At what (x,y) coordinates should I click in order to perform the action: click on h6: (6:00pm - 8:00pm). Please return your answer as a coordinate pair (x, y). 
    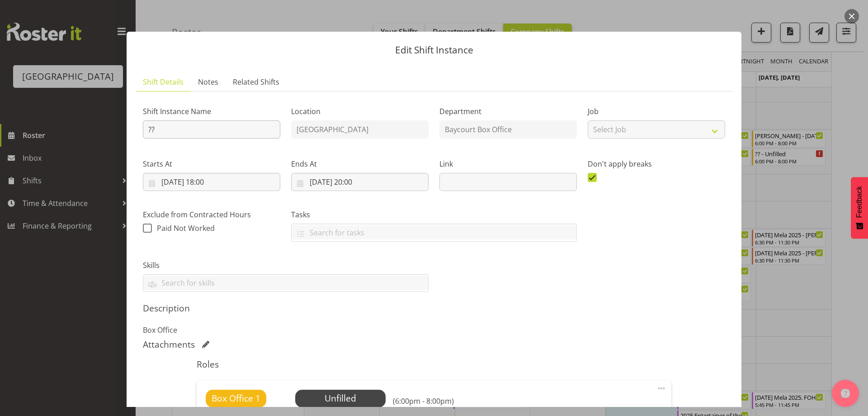
    Looking at the image, I should click on (423, 400).